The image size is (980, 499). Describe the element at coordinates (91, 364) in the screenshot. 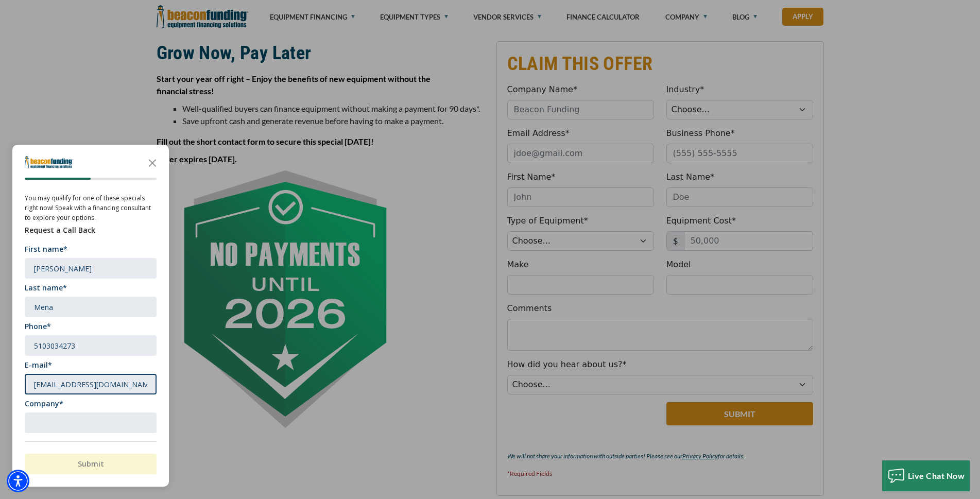

I see `label: E-mail*` at that location.